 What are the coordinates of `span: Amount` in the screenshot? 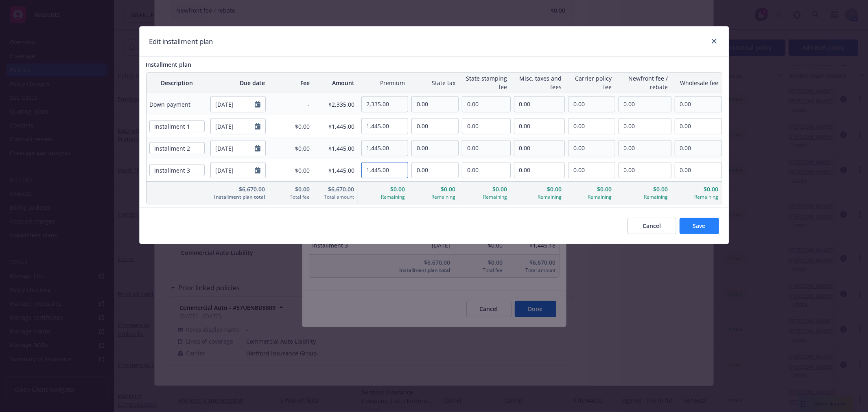 It's located at (336, 82).